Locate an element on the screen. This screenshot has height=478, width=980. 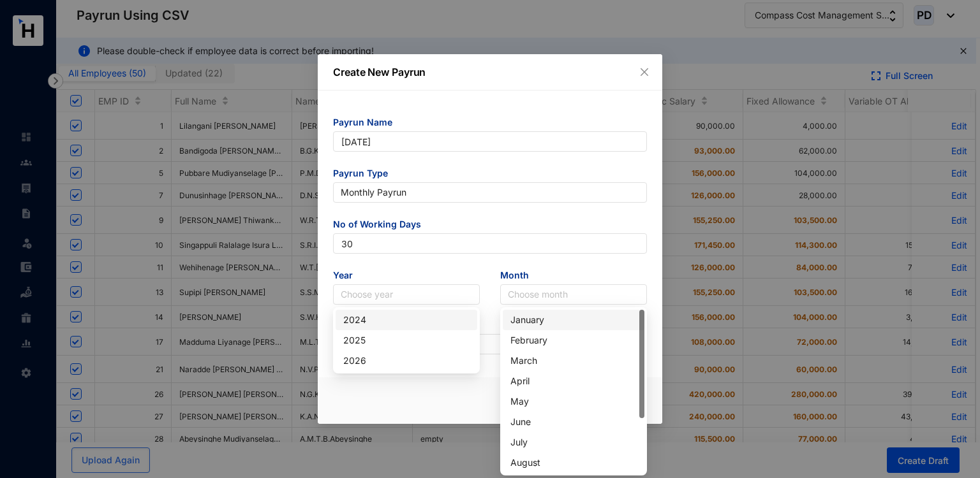
button: Close is located at coordinates (644, 72).